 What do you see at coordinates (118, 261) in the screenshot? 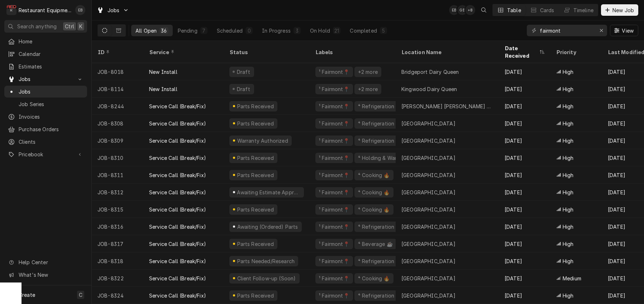
I see `div: JOB-8318` at bounding box center [118, 261].